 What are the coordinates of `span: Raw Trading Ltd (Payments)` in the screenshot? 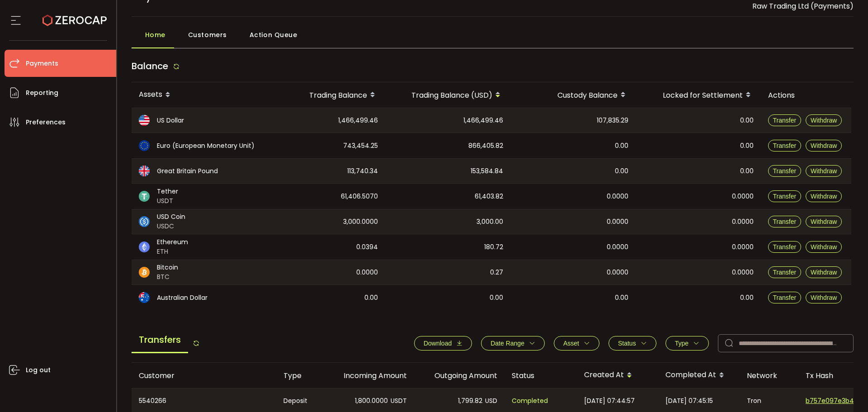 It's located at (803, 6).